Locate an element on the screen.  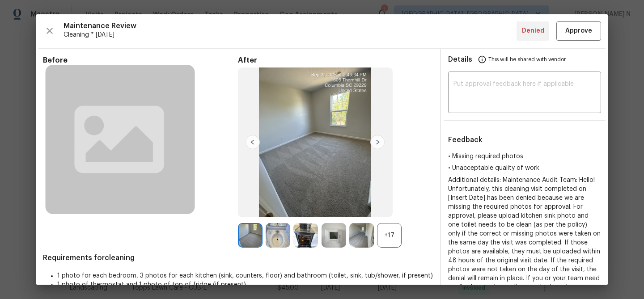
span: After is located at coordinates (336, 61).